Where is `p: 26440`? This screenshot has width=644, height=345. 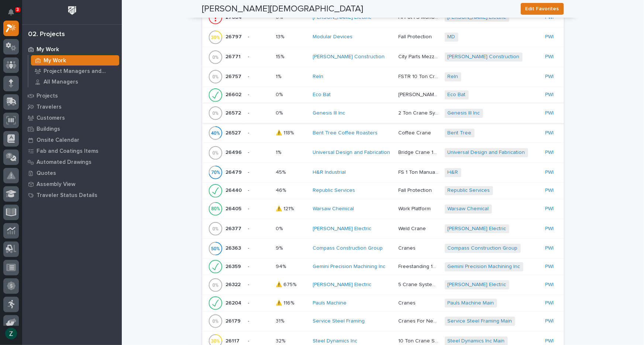
p: 26440 is located at coordinates (234, 190).